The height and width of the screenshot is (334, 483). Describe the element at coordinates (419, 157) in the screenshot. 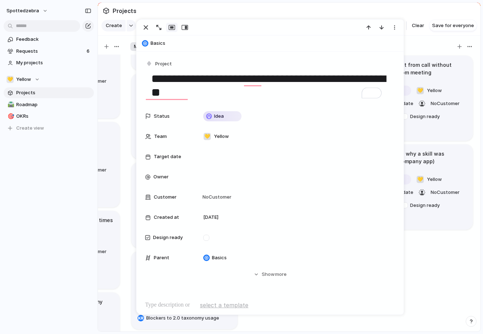

I see `h1: Citations on why a skill was selected (company app)` at that location.